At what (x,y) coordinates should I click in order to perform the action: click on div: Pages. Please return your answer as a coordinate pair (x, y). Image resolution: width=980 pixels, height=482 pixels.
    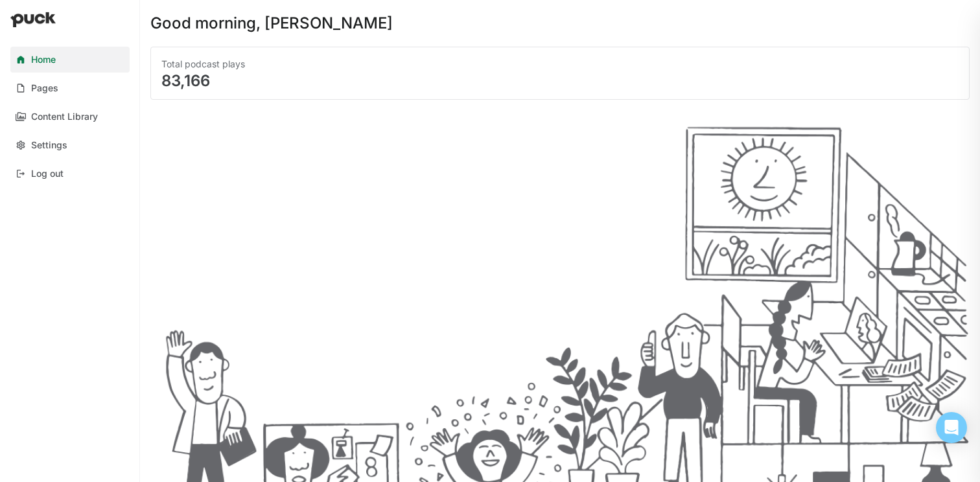
    Looking at the image, I should click on (45, 88).